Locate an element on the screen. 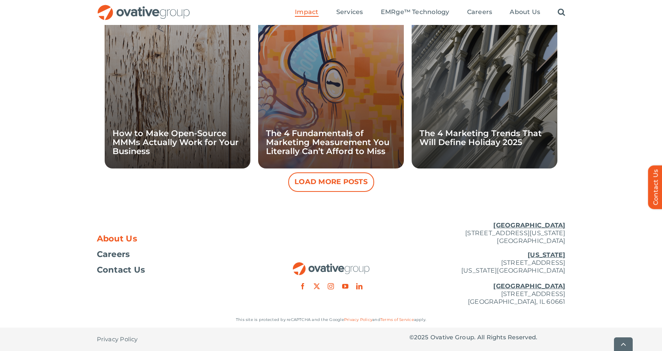 The width and height of the screenshot is (662, 351). a: The 4 Fundamentals of Marketing Measurement You Literally Can’t Afford to Miss is located at coordinates (328, 142).